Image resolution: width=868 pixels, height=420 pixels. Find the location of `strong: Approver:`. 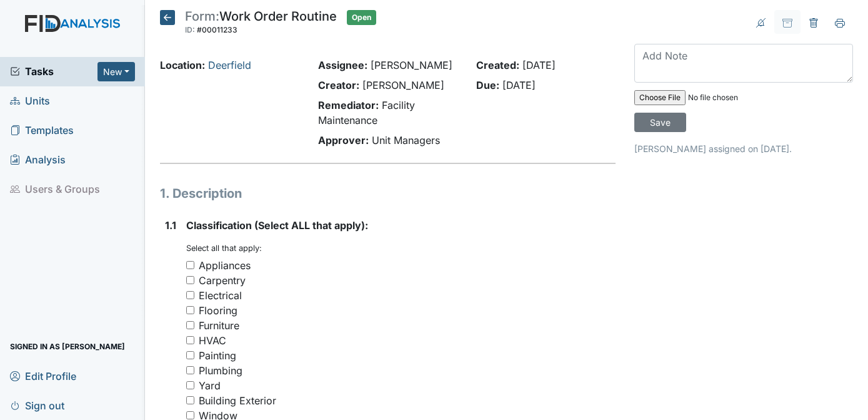

strong: Approver: is located at coordinates (343, 141).